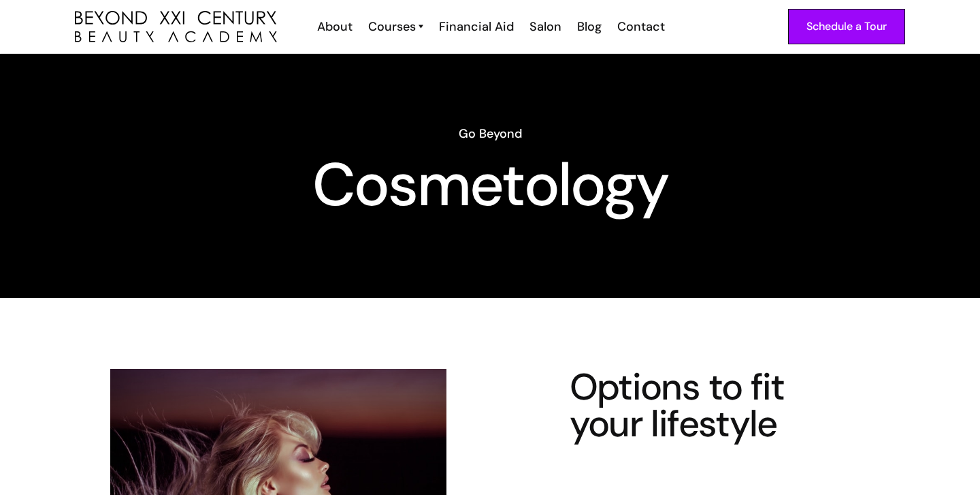 This screenshot has width=980, height=495. What do you see at coordinates (847, 27) in the screenshot?
I see `a: Schedule a Tour` at bounding box center [847, 27].